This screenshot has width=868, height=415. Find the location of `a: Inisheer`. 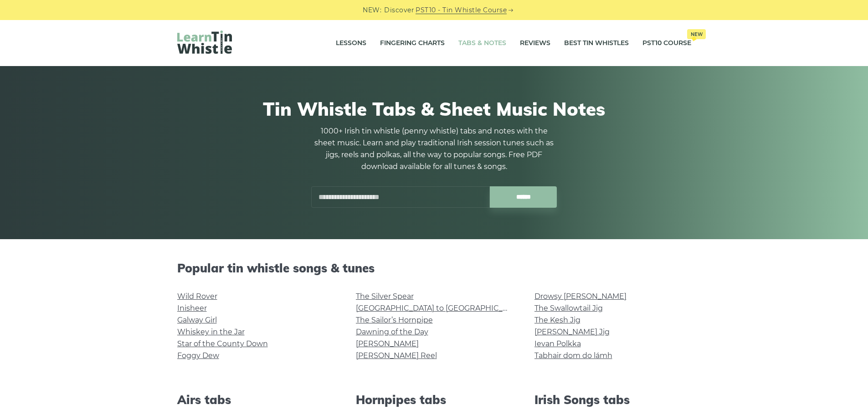

a: Inisheer is located at coordinates (192, 308).